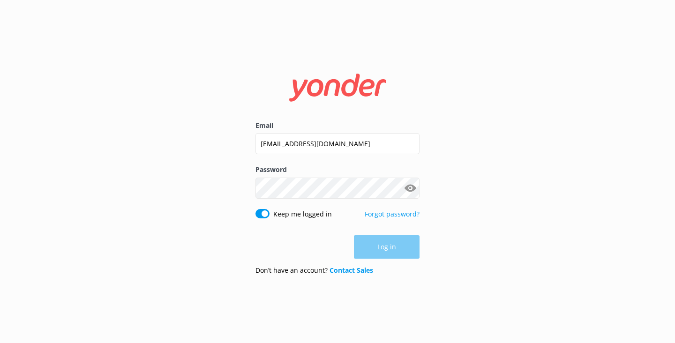 This screenshot has width=675, height=343. I want to click on a: Contact Sales, so click(351, 270).